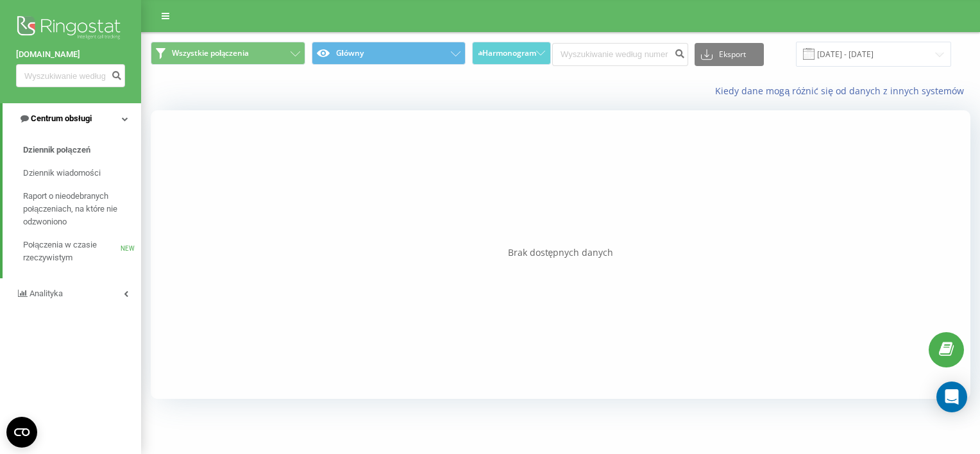 This screenshot has width=980, height=454. Describe the element at coordinates (71, 29) in the screenshot. I see `img: Ringostat logo` at that location.